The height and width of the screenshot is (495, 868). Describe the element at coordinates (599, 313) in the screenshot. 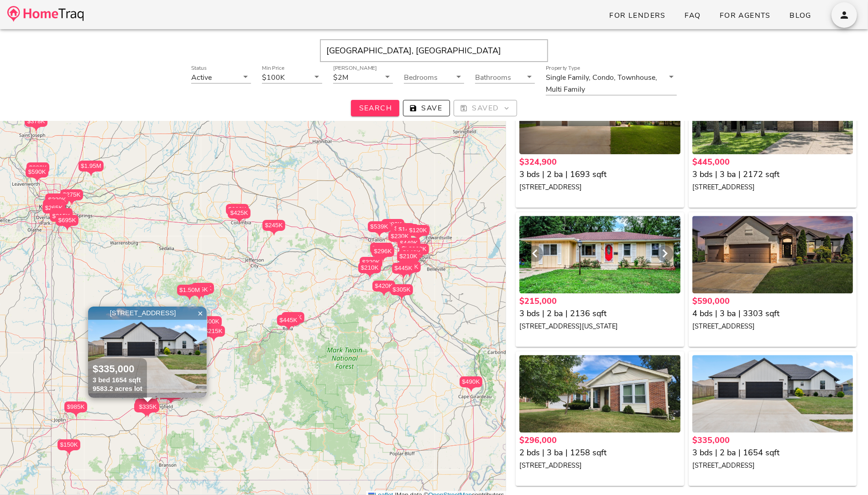

I see `div: 3 bds | 2 ba | 2136 sqft` at that location.